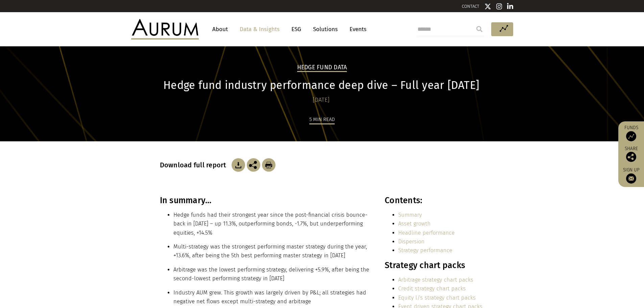 The height and width of the screenshot is (308, 644). What do you see at coordinates (195, 165) in the screenshot?
I see `h3: Download full report` at bounding box center [195, 165].